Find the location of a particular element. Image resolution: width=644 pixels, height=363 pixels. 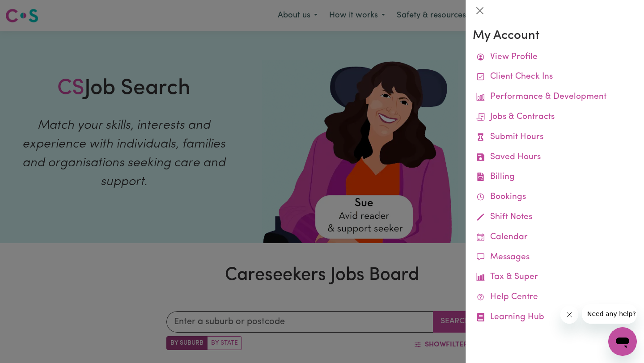

a: Billing is located at coordinates (554, 177).